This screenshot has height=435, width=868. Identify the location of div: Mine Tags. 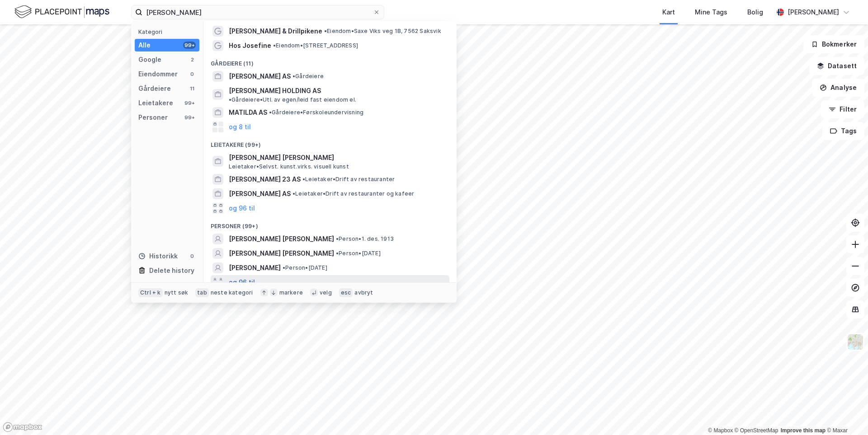
(711, 13).